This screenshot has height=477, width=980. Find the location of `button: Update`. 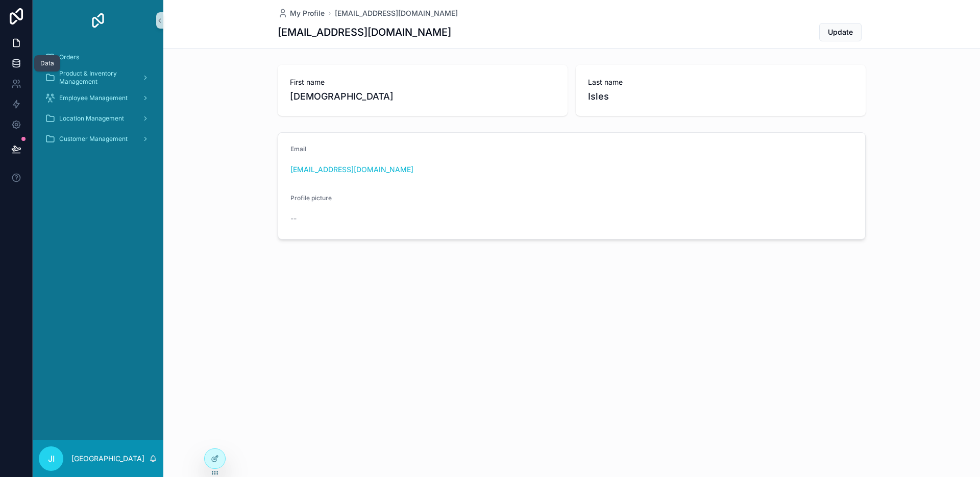

button: Update is located at coordinates (840, 32).